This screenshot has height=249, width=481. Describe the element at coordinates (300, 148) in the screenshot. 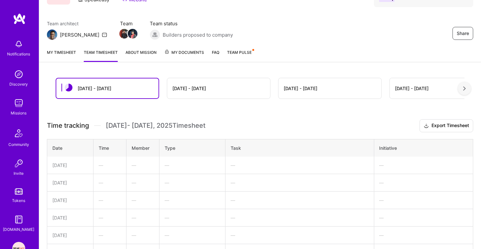

I see `th: Task` at that location.